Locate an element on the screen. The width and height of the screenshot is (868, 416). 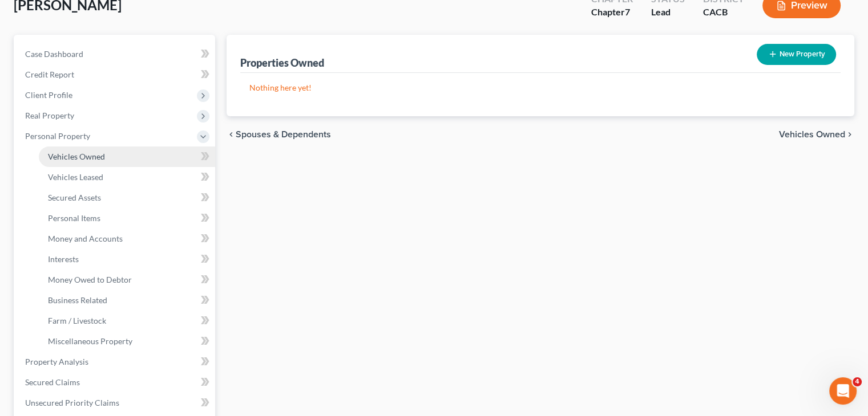
a: Property Analysis is located at coordinates (115, 362).